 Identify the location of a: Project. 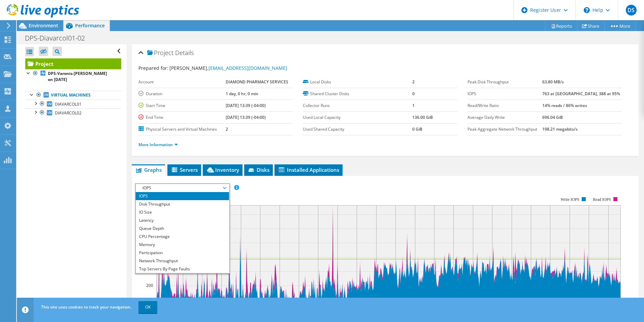
(73, 63).